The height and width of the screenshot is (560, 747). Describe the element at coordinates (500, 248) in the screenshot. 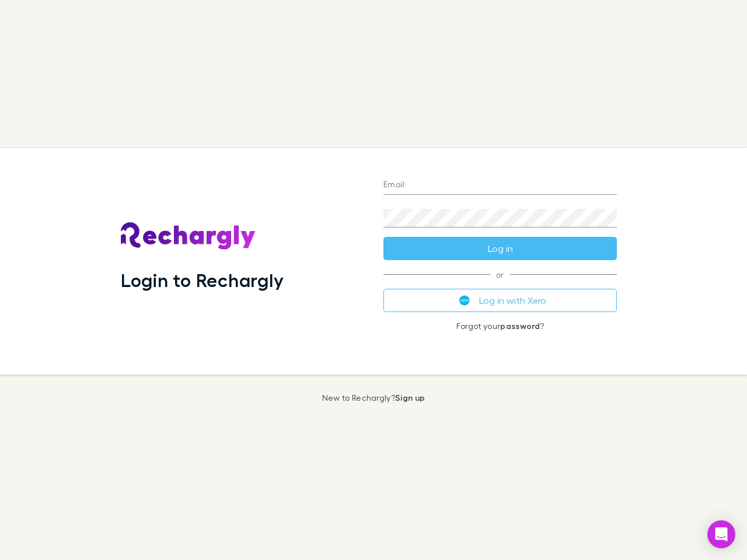

I see `button: Log in` at that location.